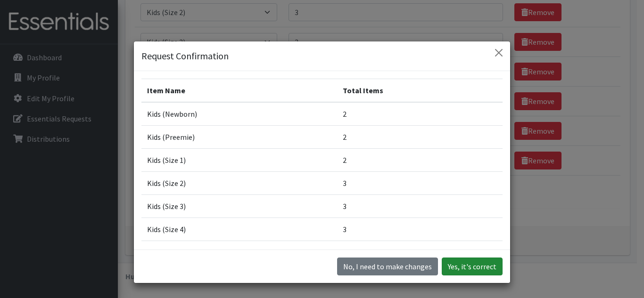 This screenshot has height=298, width=644. I want to click on td: Kids (Size 4), so click(239, 229).